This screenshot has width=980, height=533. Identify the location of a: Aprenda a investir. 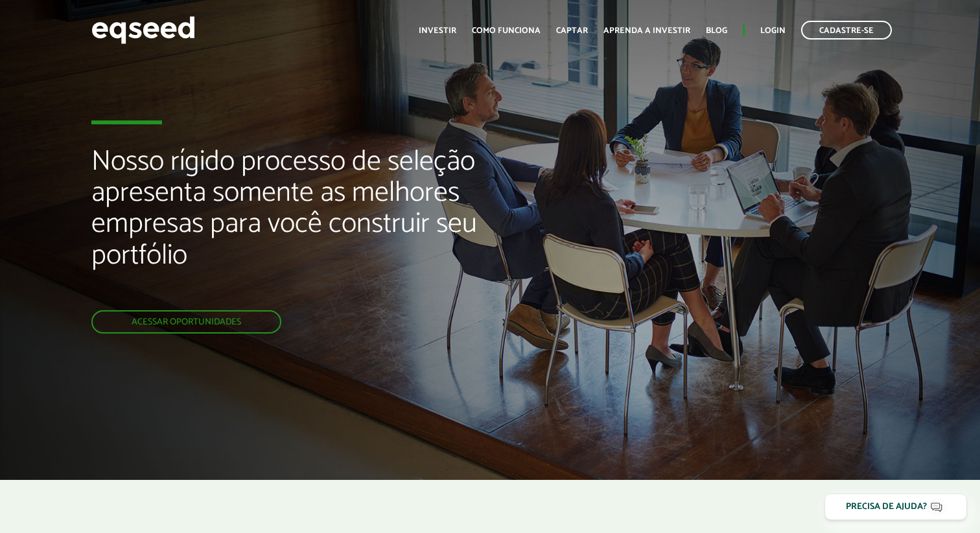
(647, 31).